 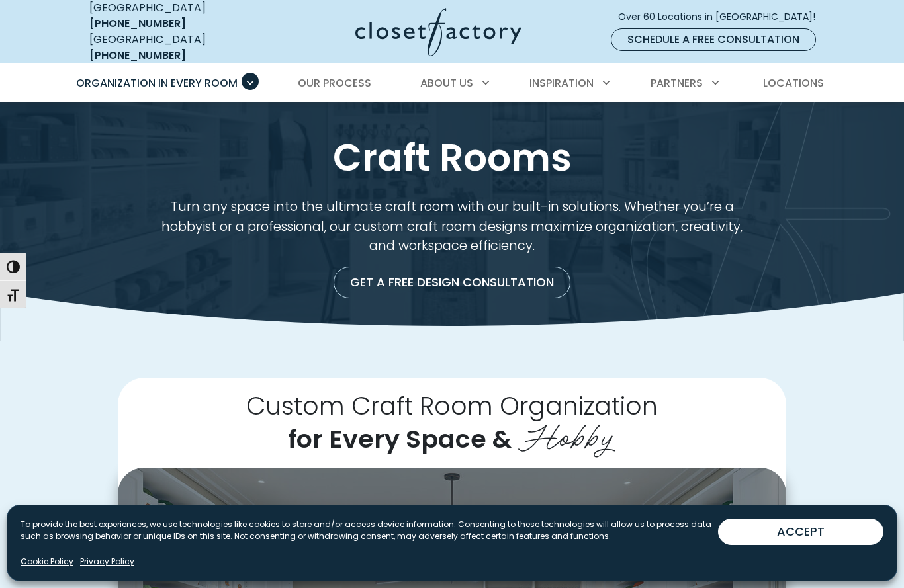 What do you see at coordinates (793, 83) in the screenshot?
I see `span: Locations` at bounding box center [793, 83].